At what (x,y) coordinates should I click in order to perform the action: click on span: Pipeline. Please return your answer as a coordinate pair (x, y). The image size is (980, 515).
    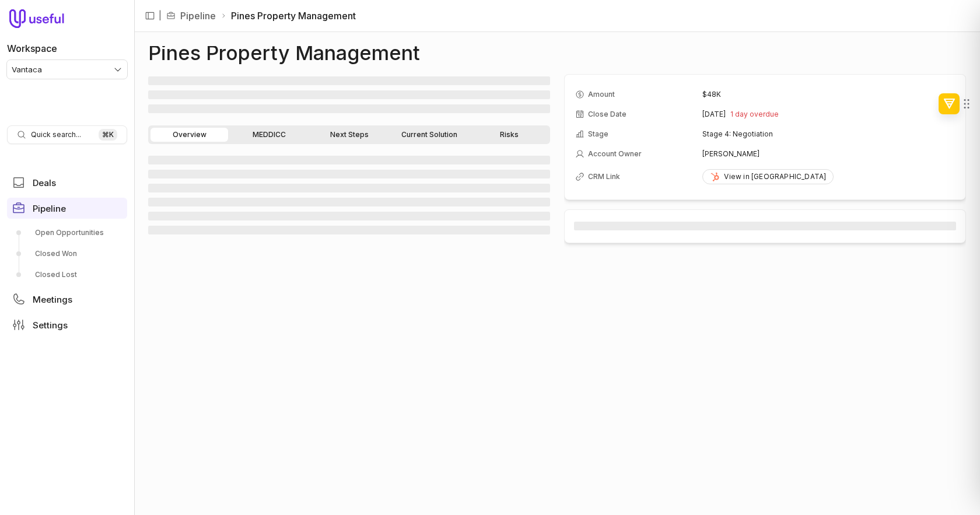
    Looking at the image, I should click on (49, 208).